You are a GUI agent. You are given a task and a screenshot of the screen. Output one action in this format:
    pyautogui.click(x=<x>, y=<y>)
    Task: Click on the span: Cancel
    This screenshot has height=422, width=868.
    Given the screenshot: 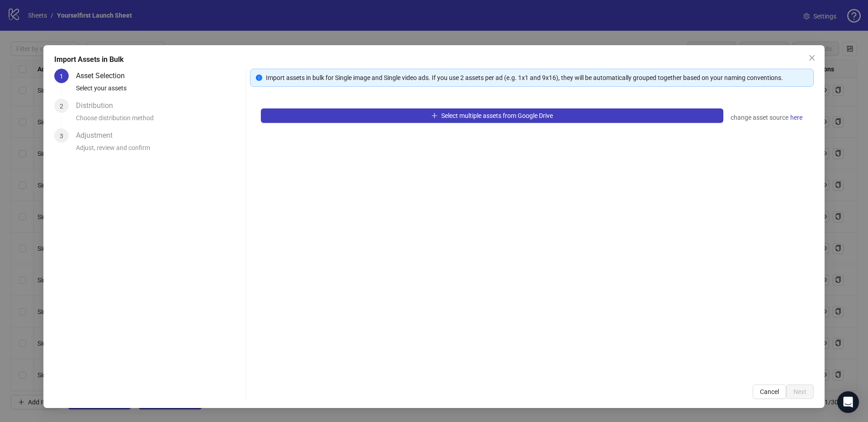 What is the action you would take?
    pyautogui.click(x=769, y=392)
    